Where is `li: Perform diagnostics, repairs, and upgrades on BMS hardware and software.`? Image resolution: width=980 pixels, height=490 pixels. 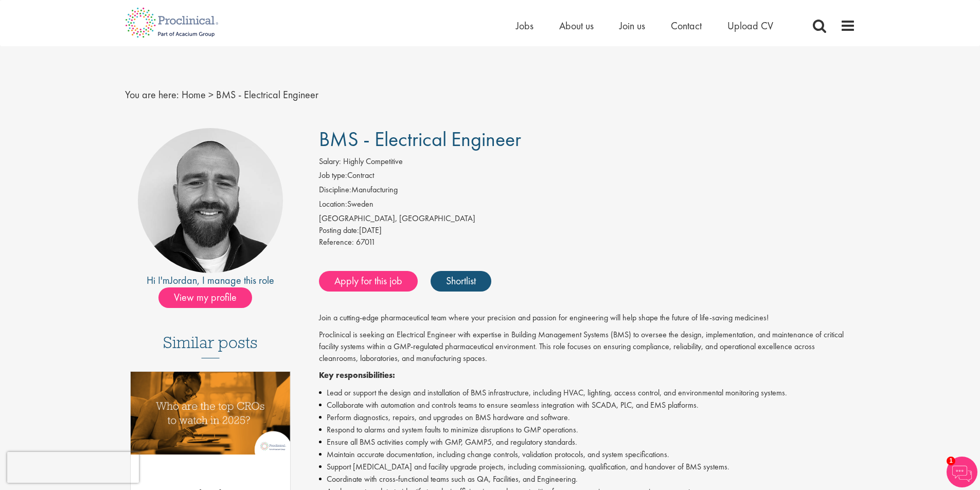
li: Perform diagnostics, repairs, and upgrades on BMS hardware and software. is located at coordinates (587, 418).